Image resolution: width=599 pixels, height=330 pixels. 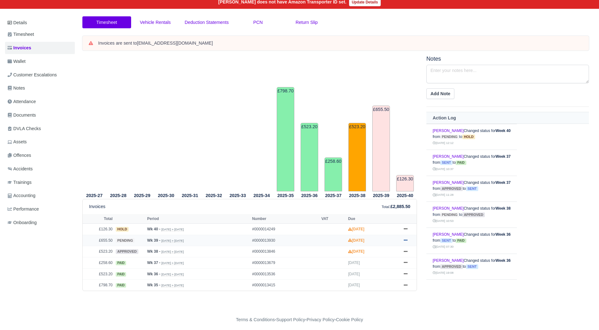 What do you see at coordinates (40, 88) in the screenshot?
I see `a: Notes` at bounding box center [40, 88].